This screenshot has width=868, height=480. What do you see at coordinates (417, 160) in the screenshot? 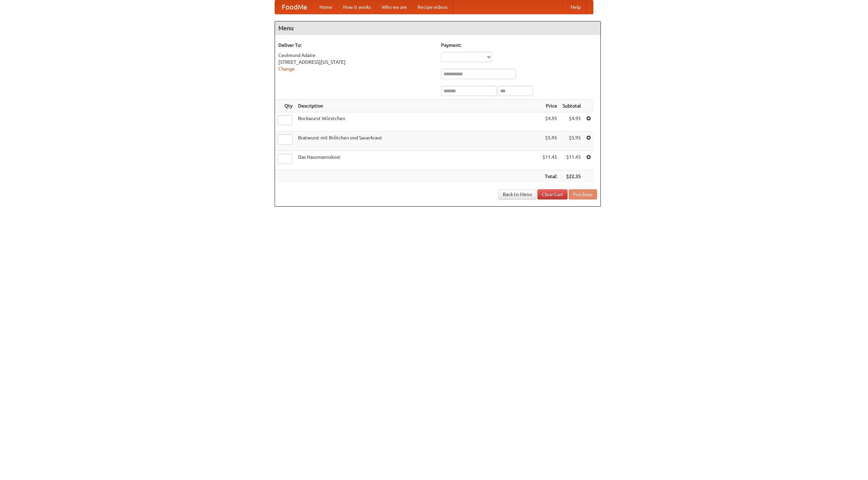
I see `td: Das Hausmannskost` at bounding box center [417, 160].